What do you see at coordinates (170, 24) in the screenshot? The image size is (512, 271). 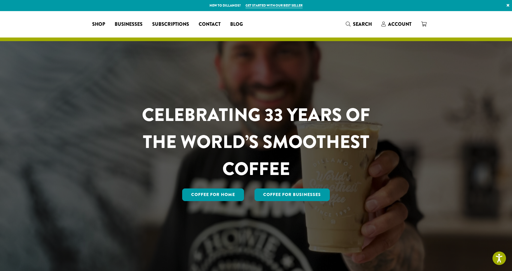 I see `span: Subscriptions` at bounding box center [170, 24].